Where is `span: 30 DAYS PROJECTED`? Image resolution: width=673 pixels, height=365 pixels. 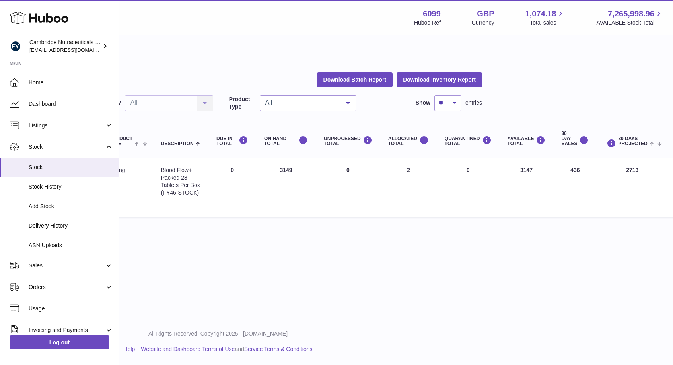 span: 30 DAYS PROJECTED is located at coordinates (632, 141).